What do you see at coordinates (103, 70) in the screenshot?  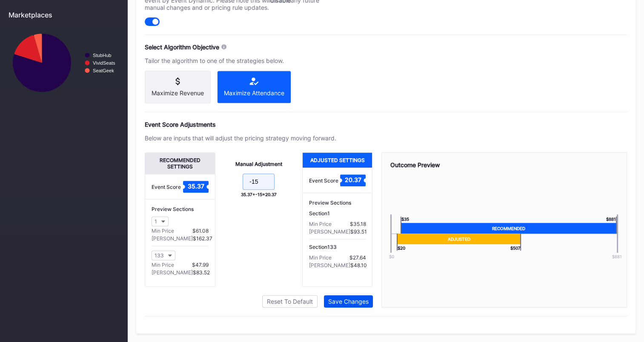 I see `text: SeatGeek` at bounding box center [103, 70].